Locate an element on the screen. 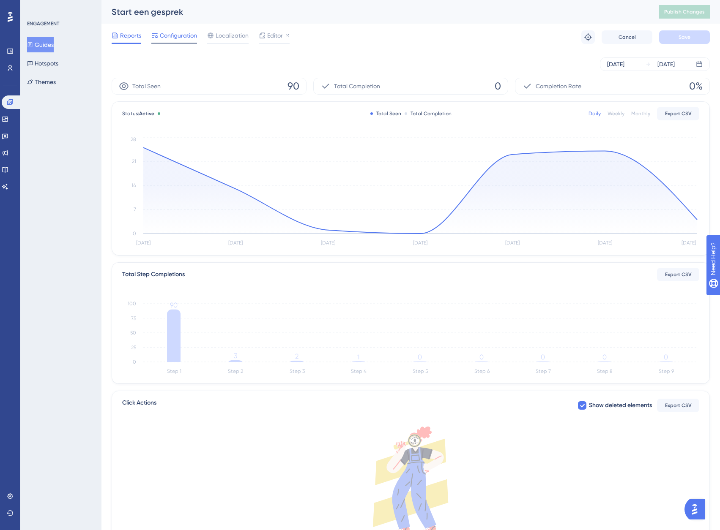  span: Completion Rate is located at coordinates (558, 86).